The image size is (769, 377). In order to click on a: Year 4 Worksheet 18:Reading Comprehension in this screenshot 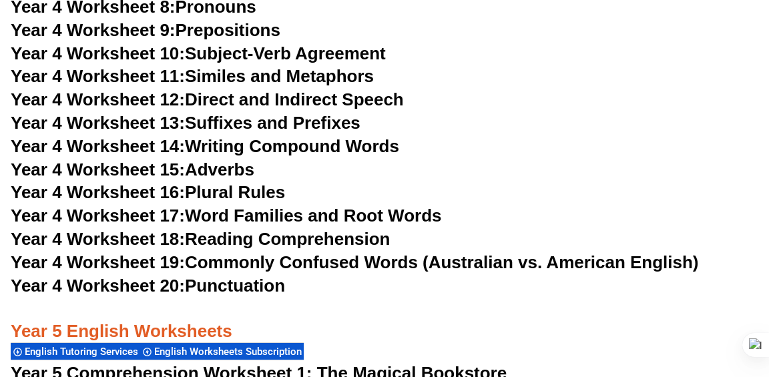, I will do `click(200, 239)`.